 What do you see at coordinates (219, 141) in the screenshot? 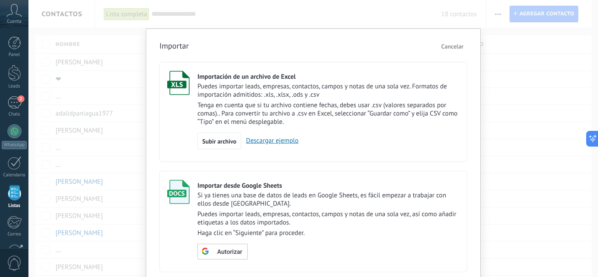
I see `span: Subir archivo` at bounding box center [219, 141].